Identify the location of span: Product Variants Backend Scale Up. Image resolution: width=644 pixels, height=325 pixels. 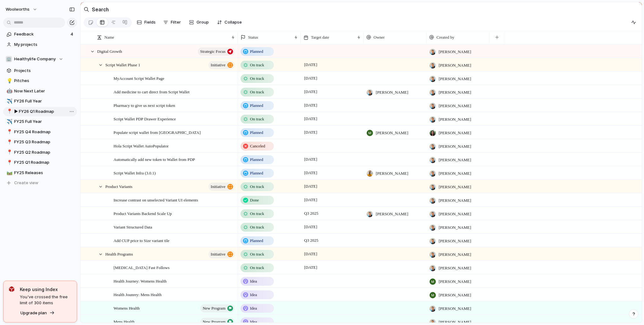
(142, 212).